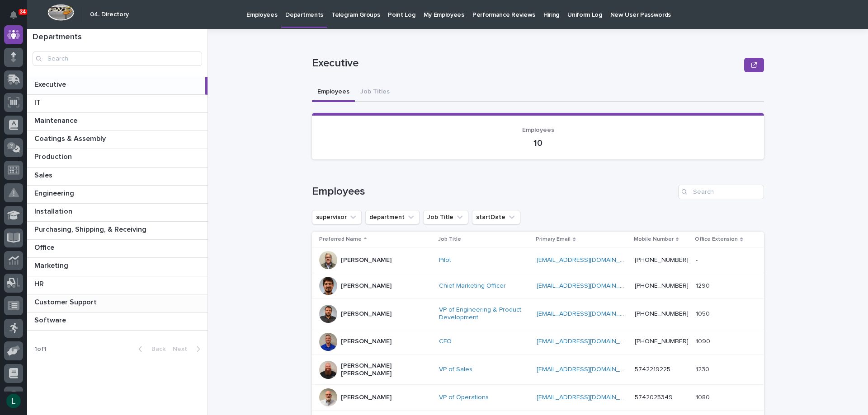 The image size is (868, 415). What do you see at coordinates (150, 349) in the screenshot?
I see `button: Back` at bounding box center [150, 349].